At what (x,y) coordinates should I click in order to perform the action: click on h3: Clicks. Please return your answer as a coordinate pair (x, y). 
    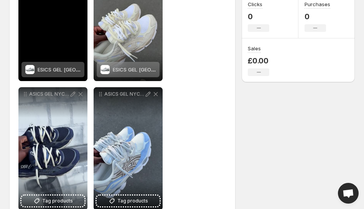
    Looking at the image, I should click on (255, 4).